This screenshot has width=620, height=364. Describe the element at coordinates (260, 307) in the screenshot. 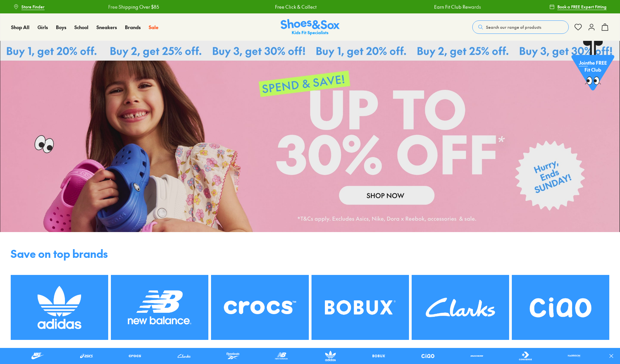

I see `img: SNS_WEBASSETS_1280x984__Brand_6_32476e78-ec93-4883-851d-7486025e12b2.png` at that location.